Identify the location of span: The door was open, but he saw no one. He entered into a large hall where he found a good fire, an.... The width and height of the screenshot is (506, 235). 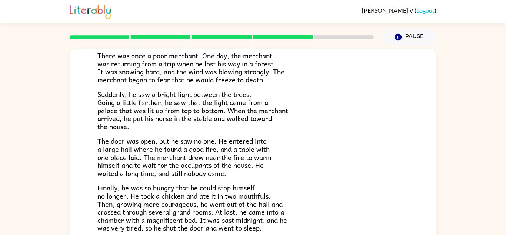
(184, 156).